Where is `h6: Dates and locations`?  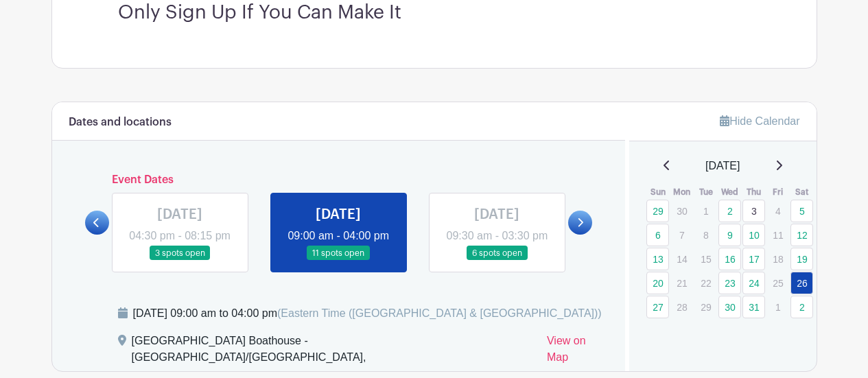
h6: Dates and locations is located at coordinates (120, 122).